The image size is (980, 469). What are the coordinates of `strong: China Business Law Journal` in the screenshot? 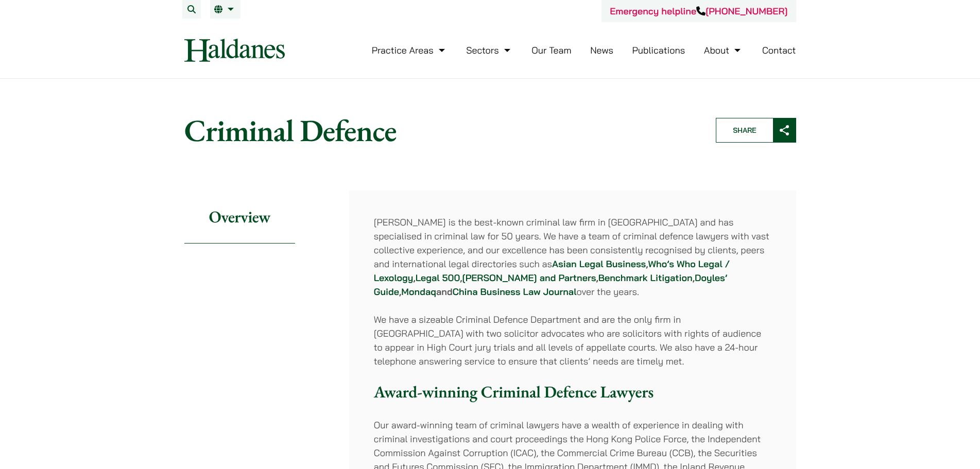 It's located at (514, 291).